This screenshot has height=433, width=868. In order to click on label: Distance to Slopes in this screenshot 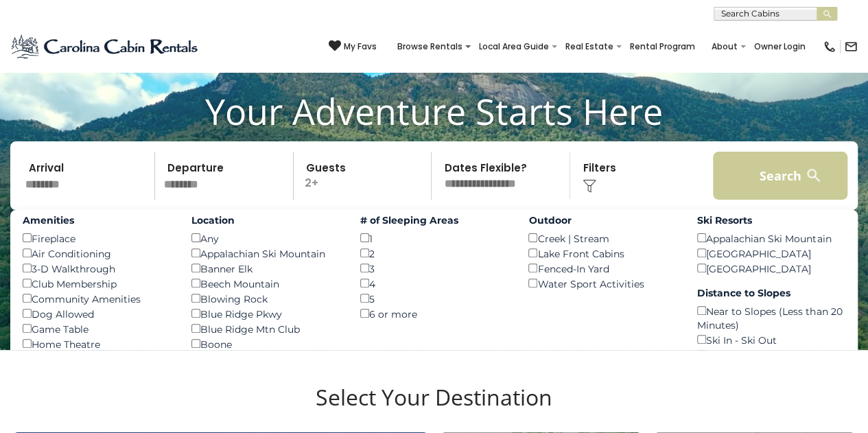, I will do `click(771, 293)`.